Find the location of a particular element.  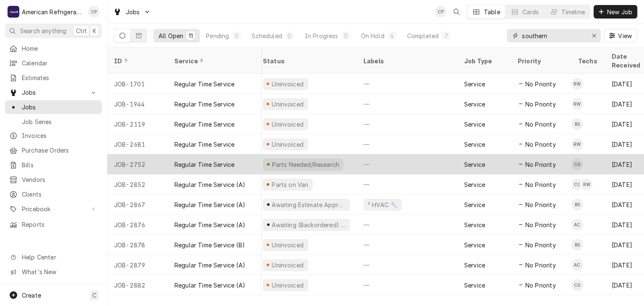

div: Awaiting Estimate Approval is located at coordinates (308, 204).